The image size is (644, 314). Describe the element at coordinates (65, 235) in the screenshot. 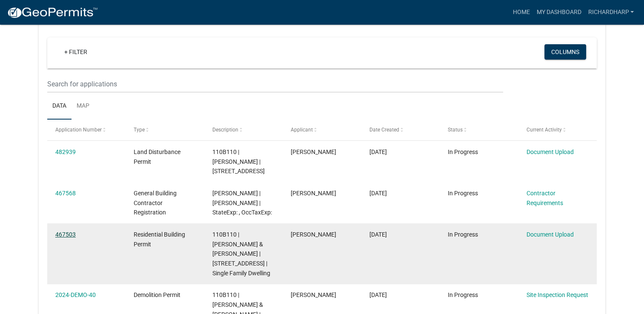

I see `a: 467503` at that location.